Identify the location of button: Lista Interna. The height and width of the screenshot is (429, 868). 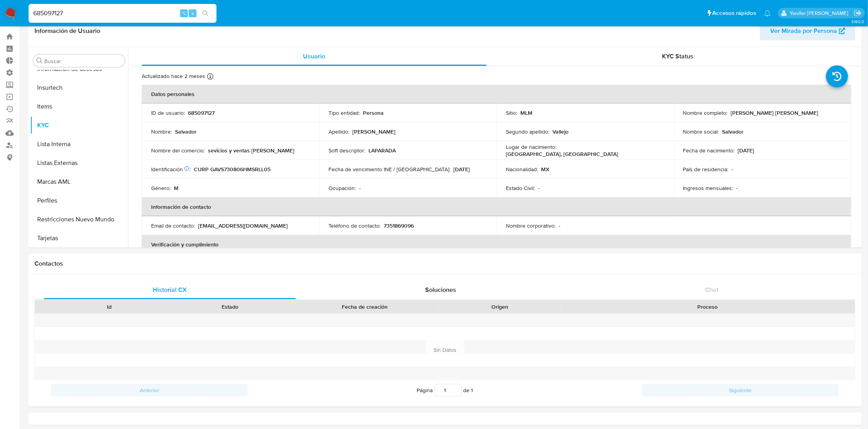
(79, 144).